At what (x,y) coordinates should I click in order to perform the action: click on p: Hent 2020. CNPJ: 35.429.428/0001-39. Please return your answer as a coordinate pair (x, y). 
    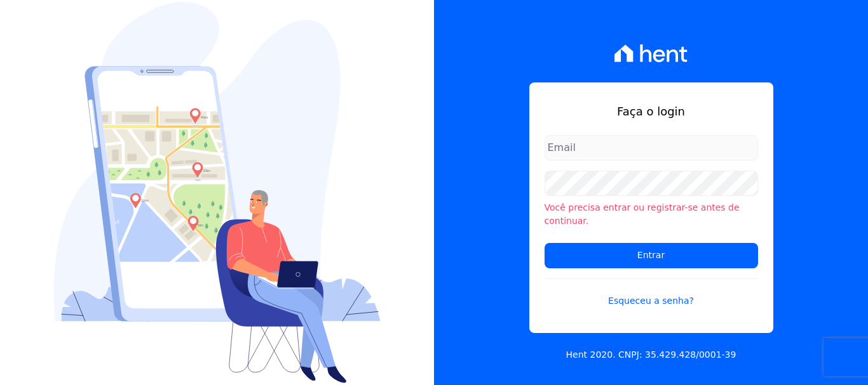
    Looking at the image, I should click on (651, 355).